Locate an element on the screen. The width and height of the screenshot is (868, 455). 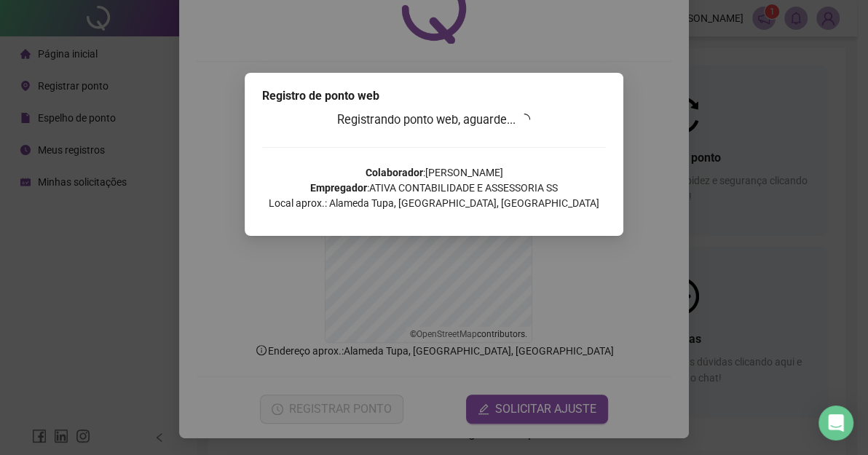
span: loading is located at coordinates (525, 119).